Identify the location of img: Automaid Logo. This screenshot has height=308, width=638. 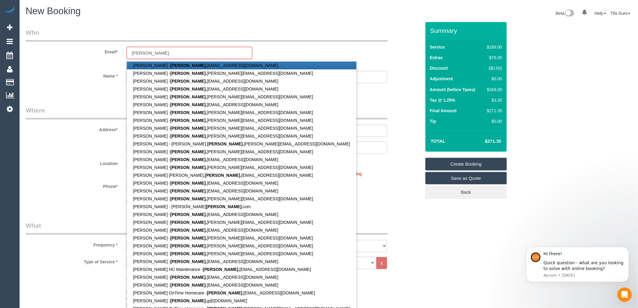
(10, 10).